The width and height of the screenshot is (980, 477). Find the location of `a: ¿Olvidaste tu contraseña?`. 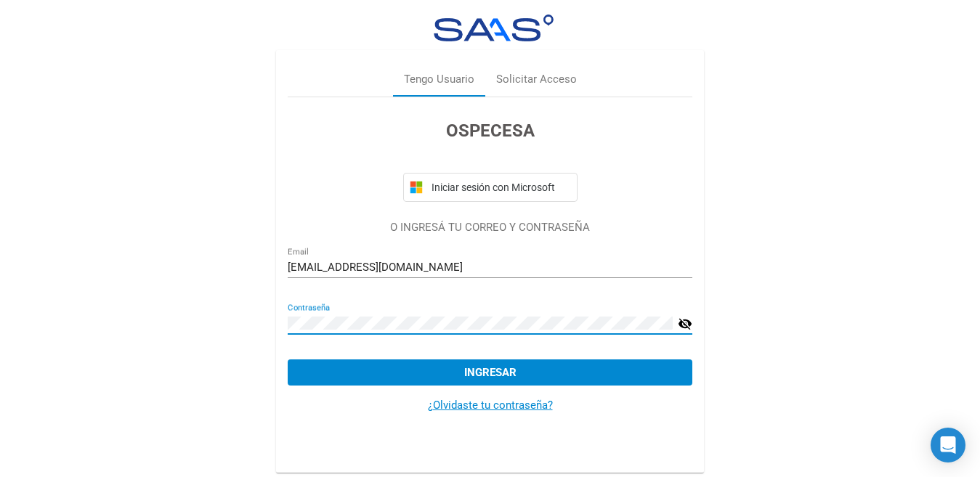

a: ¿Olvidaste tu contraseña? is located at coordinates (491, 405).